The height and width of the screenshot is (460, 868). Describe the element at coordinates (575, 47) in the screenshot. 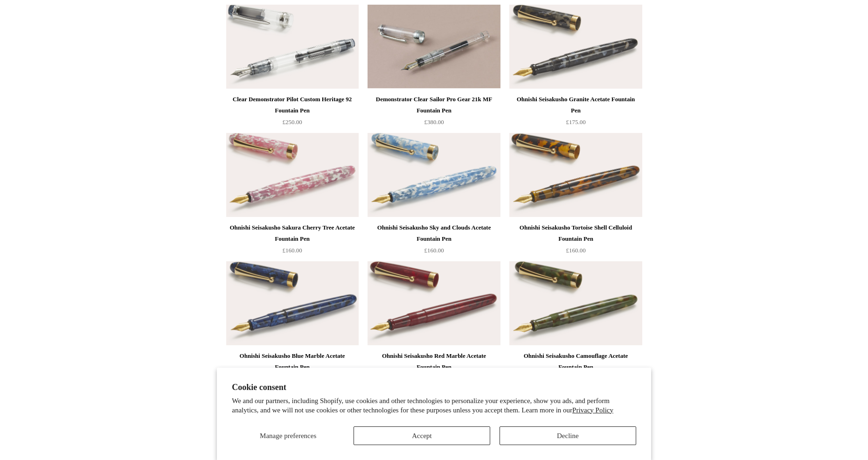

I see `img: Ohnishi Seisakusho Granite Acetate Fountain Pen` at that location.